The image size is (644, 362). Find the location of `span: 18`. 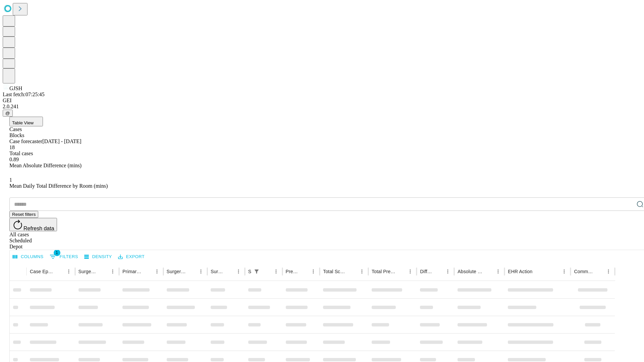

span: 18 is located at coordinates (12, 147).